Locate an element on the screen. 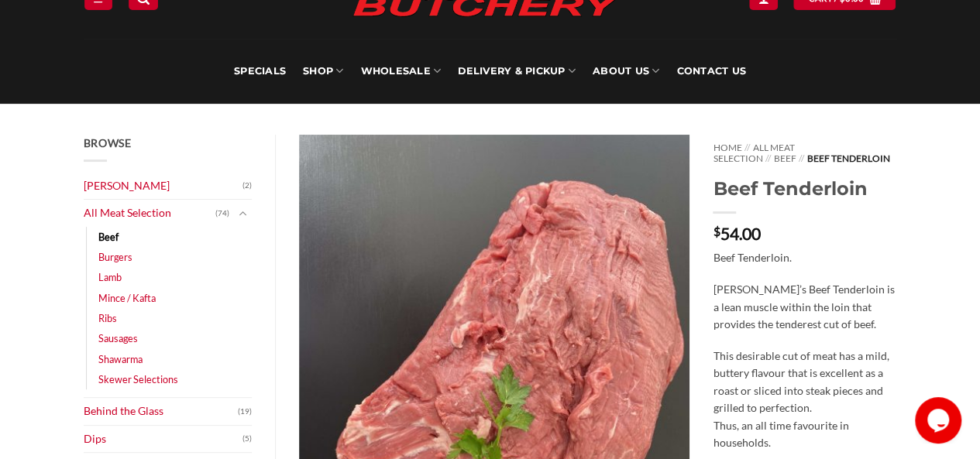 The image size is (980, 459). a: Shawarma is located at coordinates (120, 359).